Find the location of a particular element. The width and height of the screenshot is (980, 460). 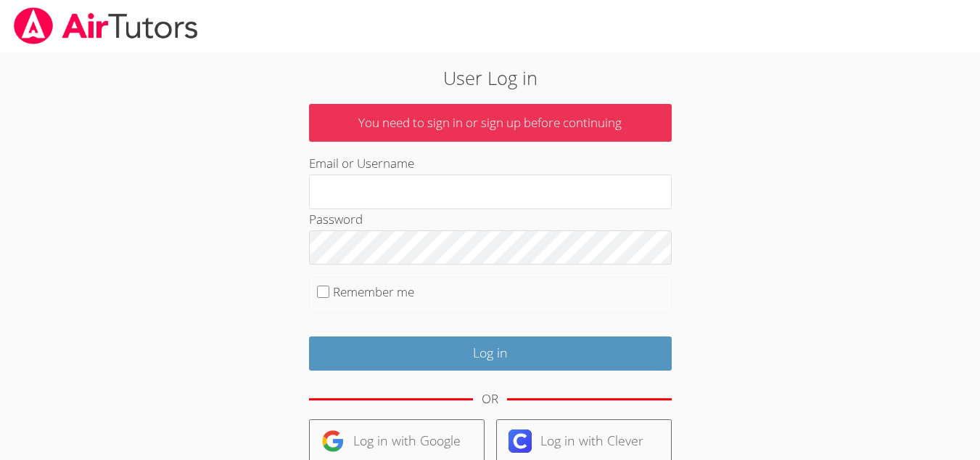

div: OR is located at coordinates (490, 399).